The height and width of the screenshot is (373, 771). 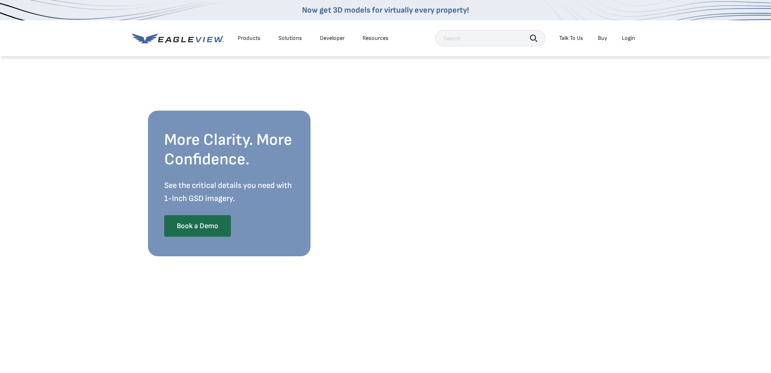 What do you see at coordinates (229, 192) in the screenshot?
I see `p: See the critical details you need with 1-Inch GSD imagery.` at bounding box center [229, 192].